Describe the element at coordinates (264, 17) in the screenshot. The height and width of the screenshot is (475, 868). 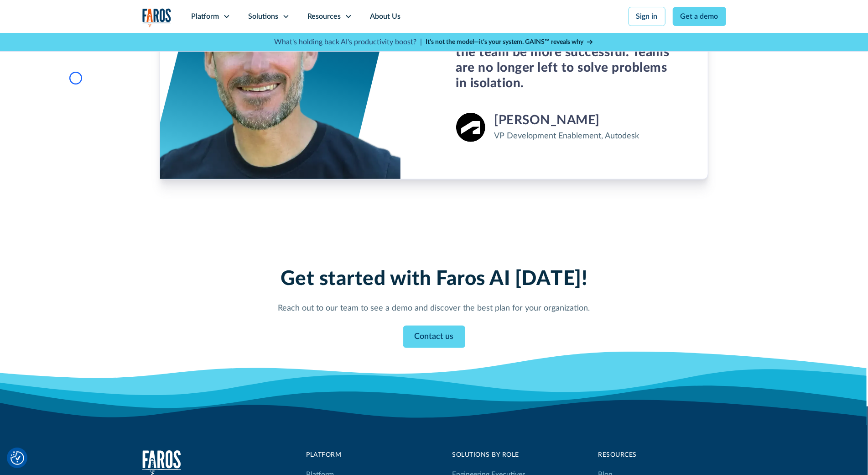
I see `div: Solutions` at that location.